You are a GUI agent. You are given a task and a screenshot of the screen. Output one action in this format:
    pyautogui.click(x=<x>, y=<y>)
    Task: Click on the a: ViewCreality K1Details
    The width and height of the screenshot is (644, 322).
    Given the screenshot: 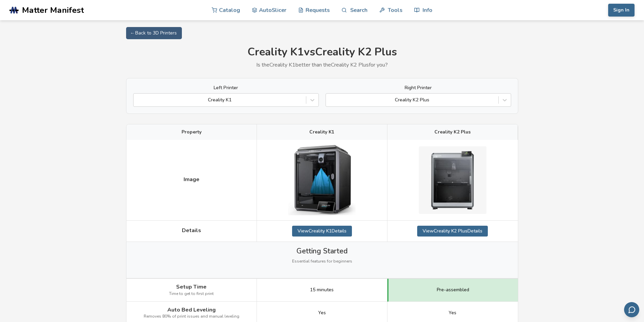 What is the action you would take?
    pyautogui.click(x=322, y=231)
    